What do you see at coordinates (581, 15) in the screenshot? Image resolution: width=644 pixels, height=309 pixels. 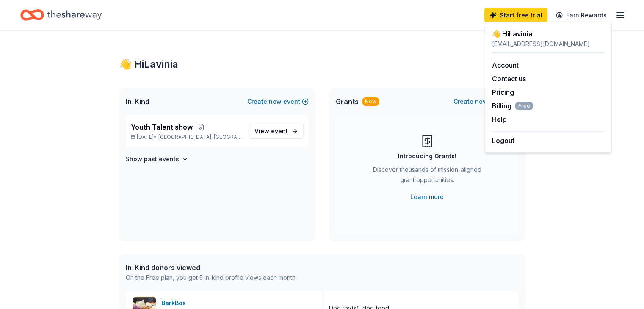 I see `a: Earn Rewards` at bounding box center [581, 15].